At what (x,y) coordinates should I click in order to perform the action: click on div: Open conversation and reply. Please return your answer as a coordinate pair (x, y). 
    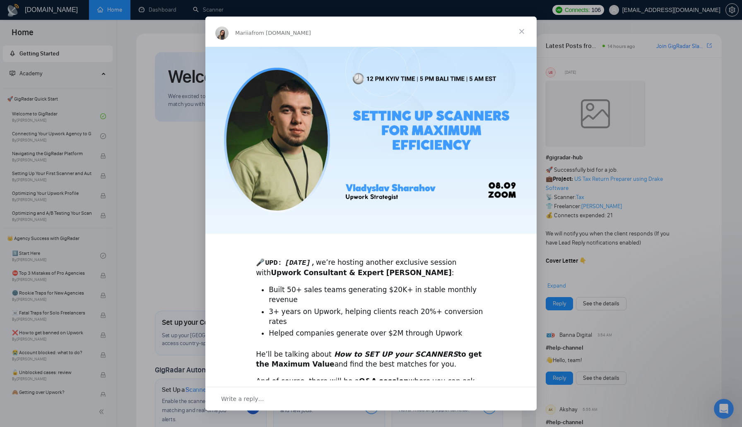
    Looking at the image, I should click on (371, 399).